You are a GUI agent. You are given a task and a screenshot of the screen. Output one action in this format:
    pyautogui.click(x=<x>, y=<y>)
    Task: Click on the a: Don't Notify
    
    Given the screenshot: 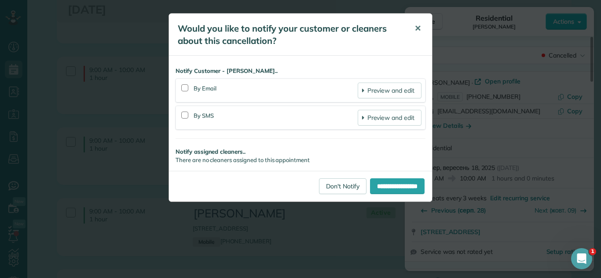 What is the action you would take?
    pyautogui.click(x=343, y=187)
    